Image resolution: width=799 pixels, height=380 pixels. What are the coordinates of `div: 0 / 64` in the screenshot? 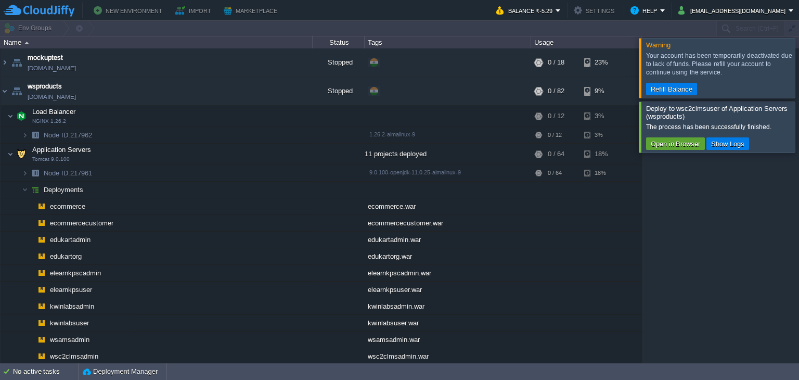 It's located at (554, 173).